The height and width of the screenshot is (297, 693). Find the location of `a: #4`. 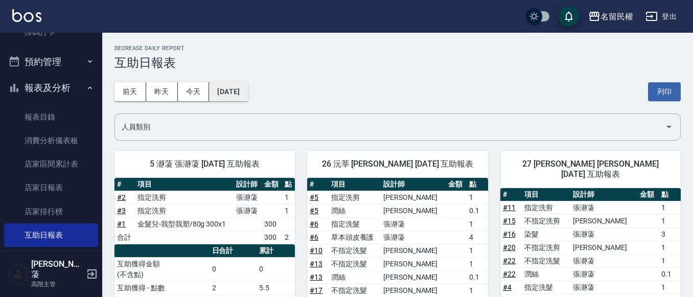

a: #4 is located at coordinates (507, 287).